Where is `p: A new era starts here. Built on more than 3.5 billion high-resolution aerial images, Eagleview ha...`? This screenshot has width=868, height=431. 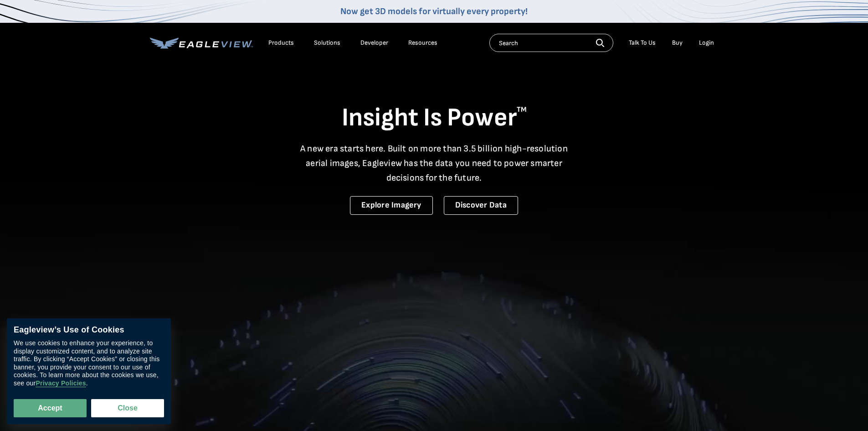
p: A new era starts here. Built on more than 3.5 billion high-resolution aerial images, Eagleview ha... is located at coordinates (434, 163).